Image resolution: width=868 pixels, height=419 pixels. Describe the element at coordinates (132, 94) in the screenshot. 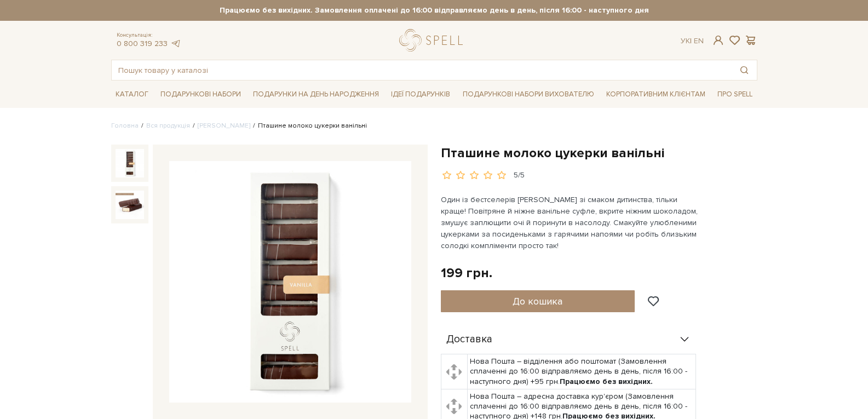

I see `a: Каталог` at that location.